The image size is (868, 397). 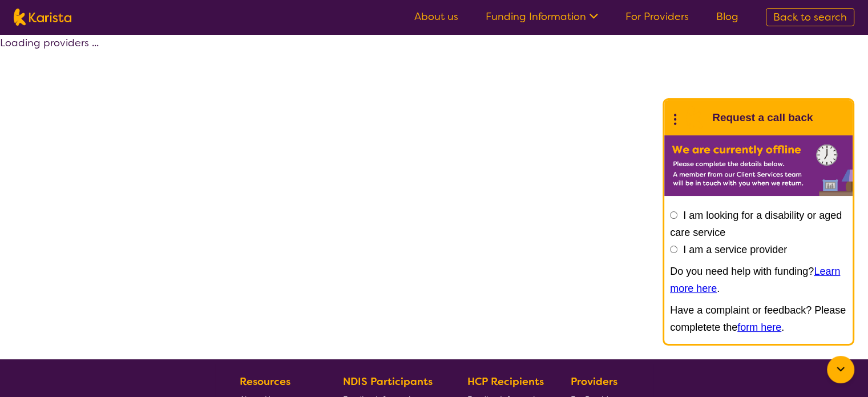 What do you see at coordinates (388, 381) in the screenshot?
I see `b: NDIS Participants` at bounding box center [388, 381].